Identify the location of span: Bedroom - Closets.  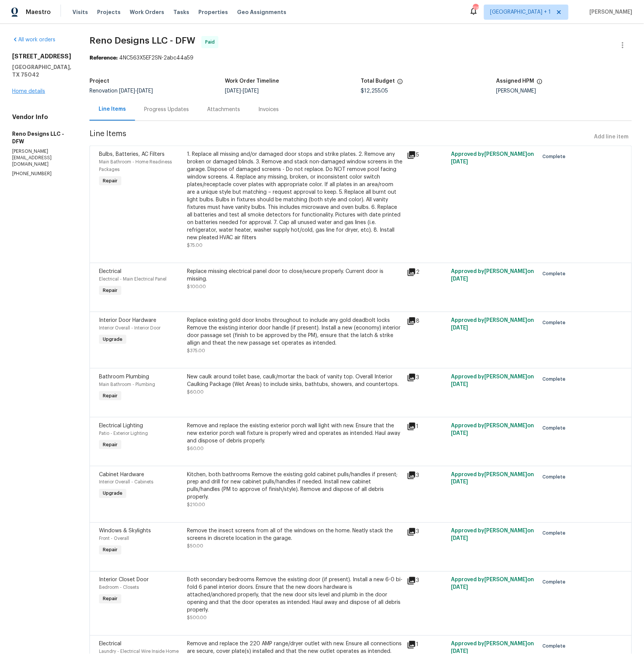
(118, 587).